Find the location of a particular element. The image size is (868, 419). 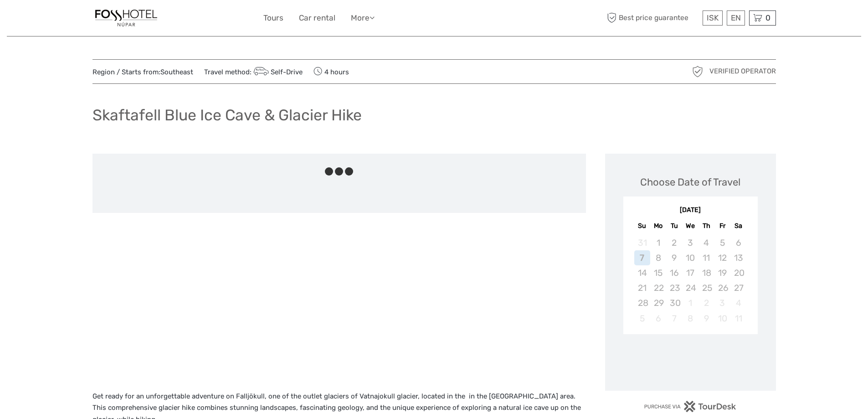

span: 4 hours is located at coordinates (331, 72).